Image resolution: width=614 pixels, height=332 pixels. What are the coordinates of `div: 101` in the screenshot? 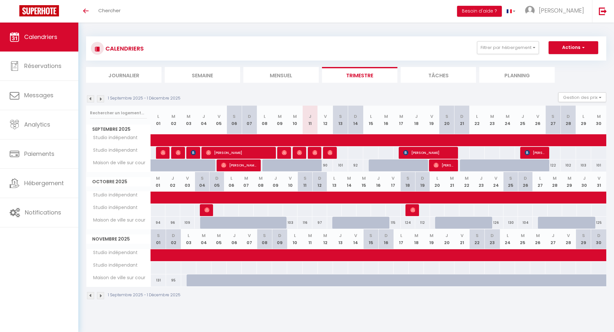 It's located at (599, 165).